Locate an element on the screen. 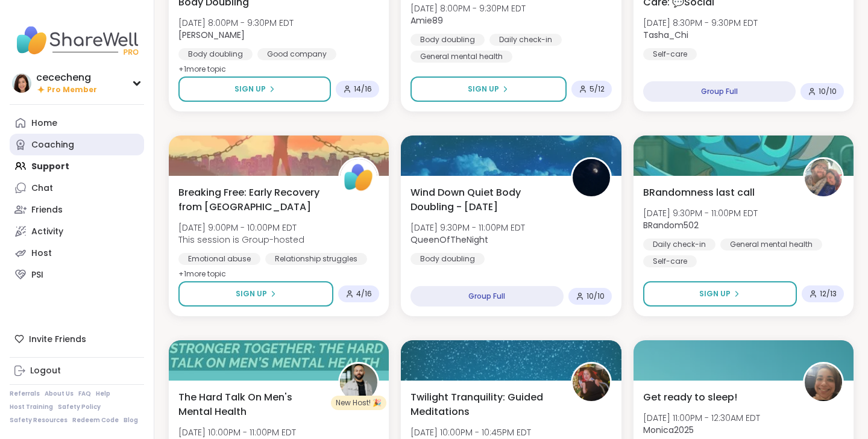 The width and height of the screenshot is (868, 439). a: Safety Policy is located at coordinates (79, 408).